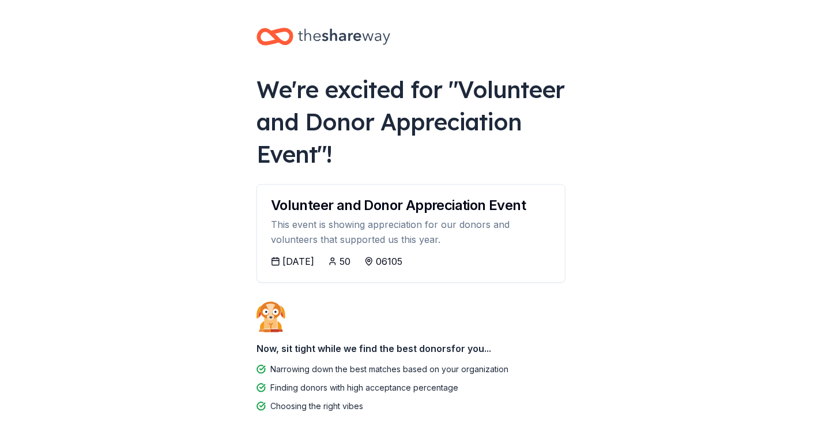  I want to click on div: This event is showing appreciation for our donors and volunteers that supported us this year., so click(411, 232).